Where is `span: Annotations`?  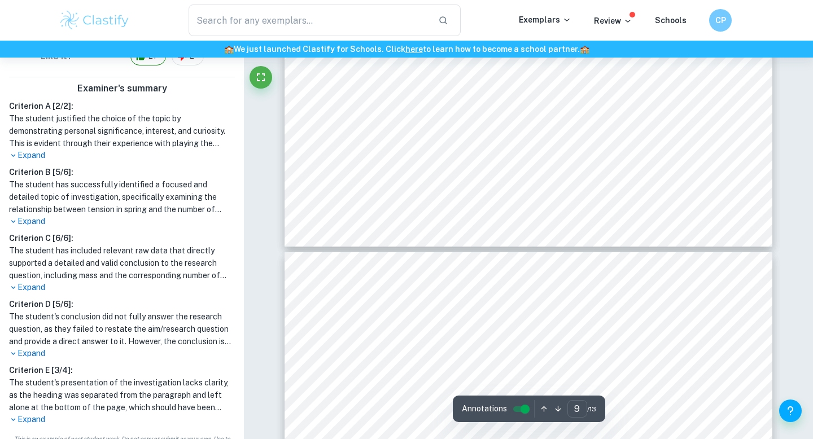
span: Annotations is located at coordinates (485, 409).